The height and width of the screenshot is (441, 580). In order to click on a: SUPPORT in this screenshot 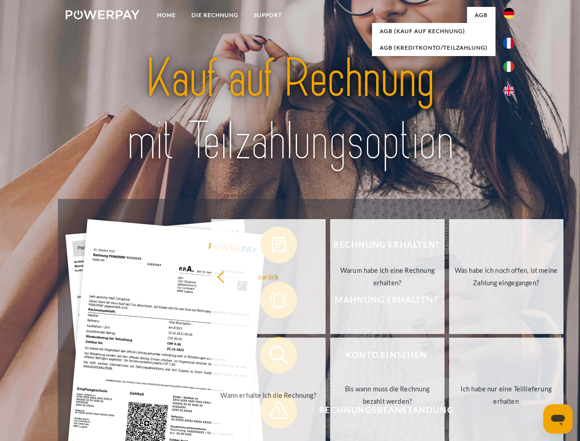, I will do `click(268, 15)`.